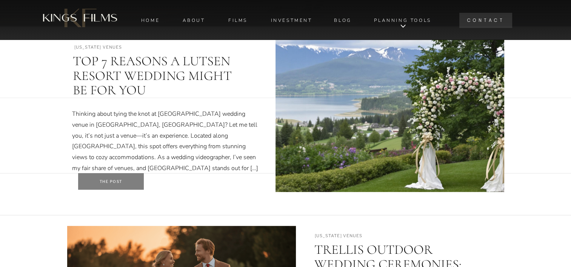 The width and height of the screenshot is (571, 267). I want to click on a: Blog, so click(343, 20).